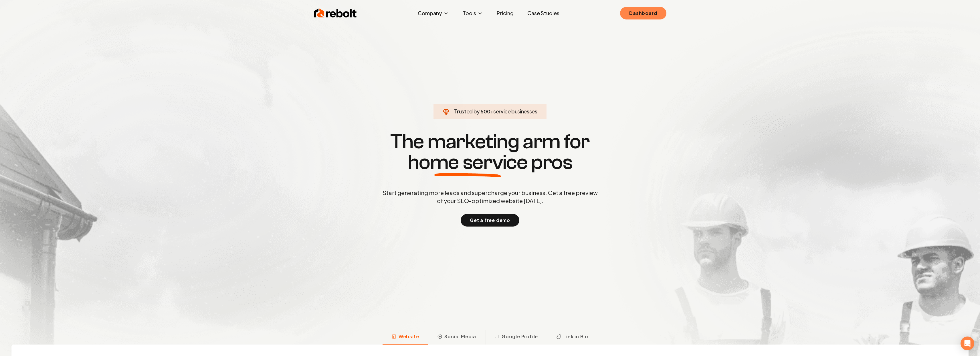  I want to click on span: Google Profile, so click(519, 336).